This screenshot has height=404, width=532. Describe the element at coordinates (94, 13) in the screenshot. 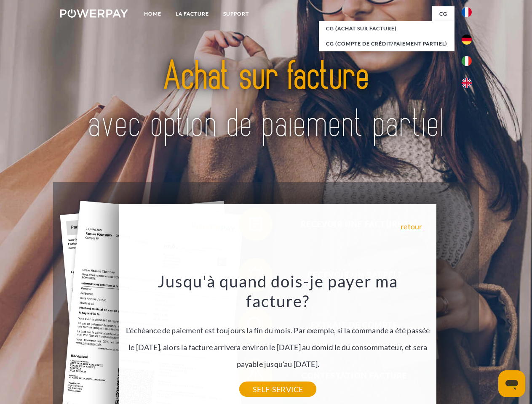

I see `img: logo-powerpay-white.svg` at that location.